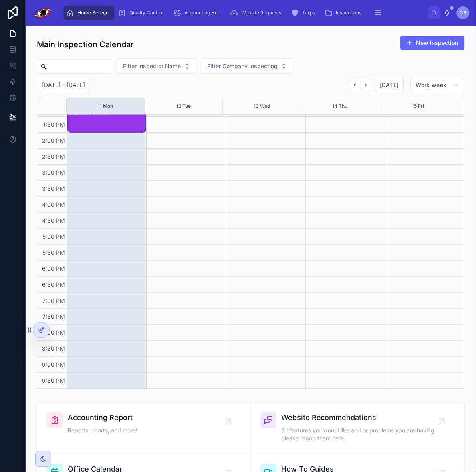 The height and width of the screenshot is (472, 476). What do you see at coordinates (86, 45) in the screenshot?
I see `h1: Main Inspection Calendar` at bounding box center [86, 45].